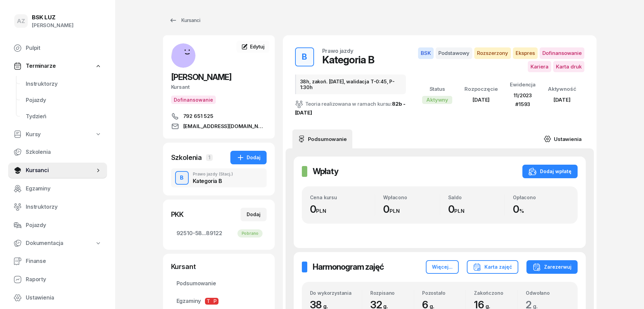 The width and height of the screenshot is (644, 309). I want to click on a: Dokumentacja, so click(58, 243).